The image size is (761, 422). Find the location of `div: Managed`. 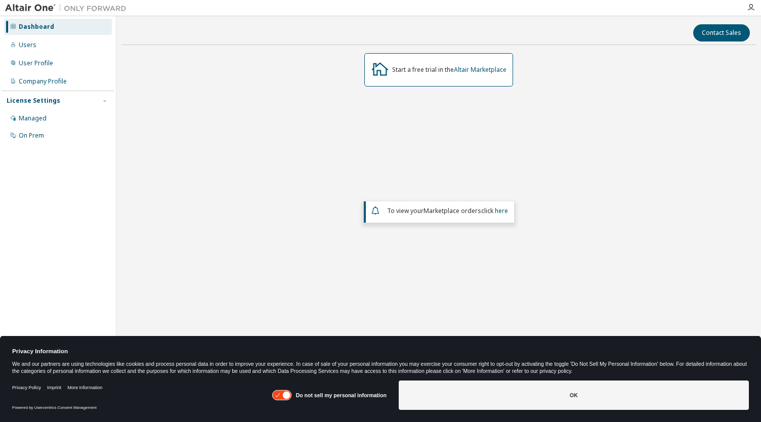

div: Managed is located at coordinates (32, 118).